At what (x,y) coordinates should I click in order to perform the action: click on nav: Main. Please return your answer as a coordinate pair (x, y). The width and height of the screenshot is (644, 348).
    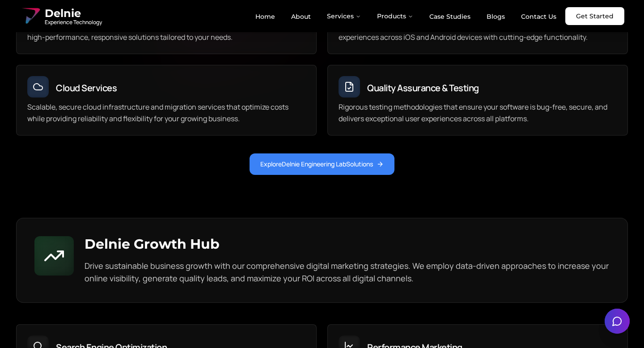
    Looking at the image, I should click on (406, 16).